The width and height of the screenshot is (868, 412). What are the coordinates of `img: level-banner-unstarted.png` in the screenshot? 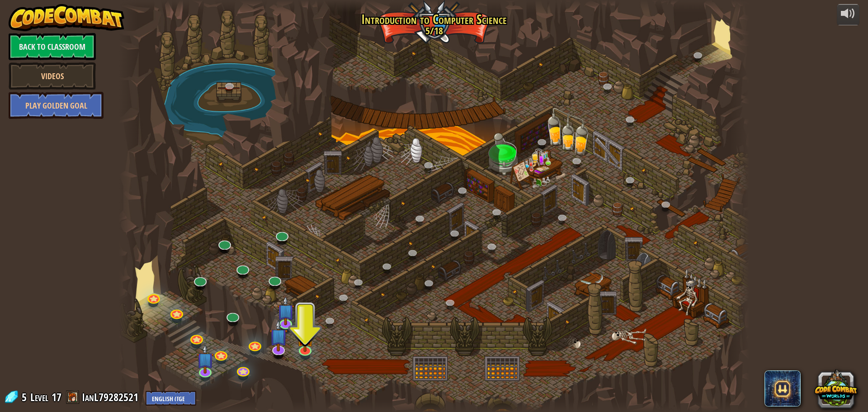 It's located at (305, 337).